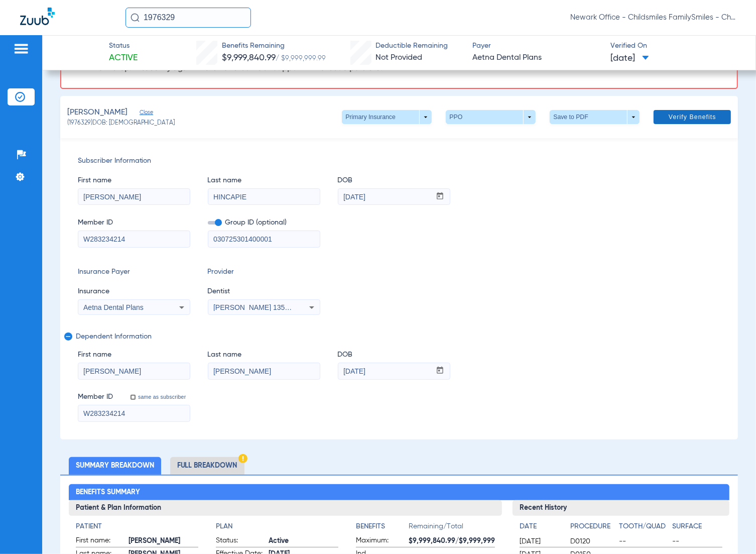  Describe the element at coordinates (101, 542) in the screenshot. I see `span: First name:` at that location.